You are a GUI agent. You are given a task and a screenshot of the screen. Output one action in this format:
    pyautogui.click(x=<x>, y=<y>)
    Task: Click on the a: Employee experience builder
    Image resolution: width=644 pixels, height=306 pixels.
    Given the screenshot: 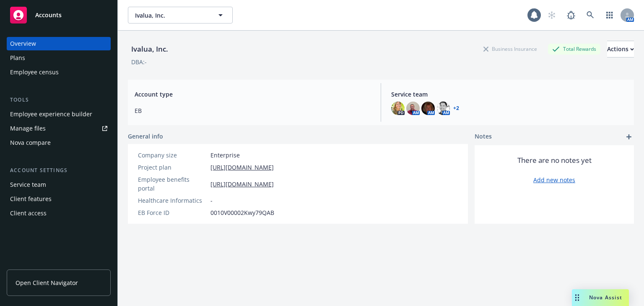 What is the action you would take?
    pyautogui.click(x=59, y=114)
    